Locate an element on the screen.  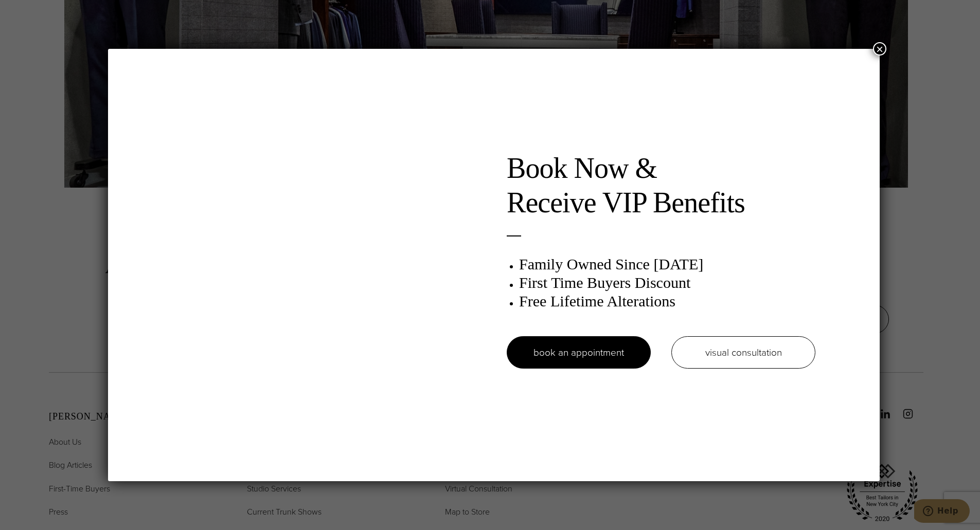
button: Close is located at coordinates (880, 49).